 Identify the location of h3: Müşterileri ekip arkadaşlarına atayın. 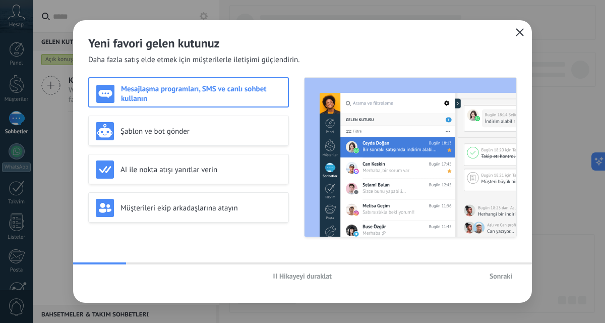
(201, 208).